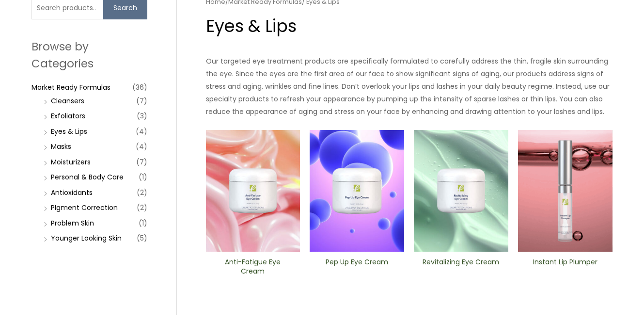 The width and height of the screenshot is (644, 323). Describe the element at coordinates (139, 87) in the screenshot. I see `span: (36)` at that location.